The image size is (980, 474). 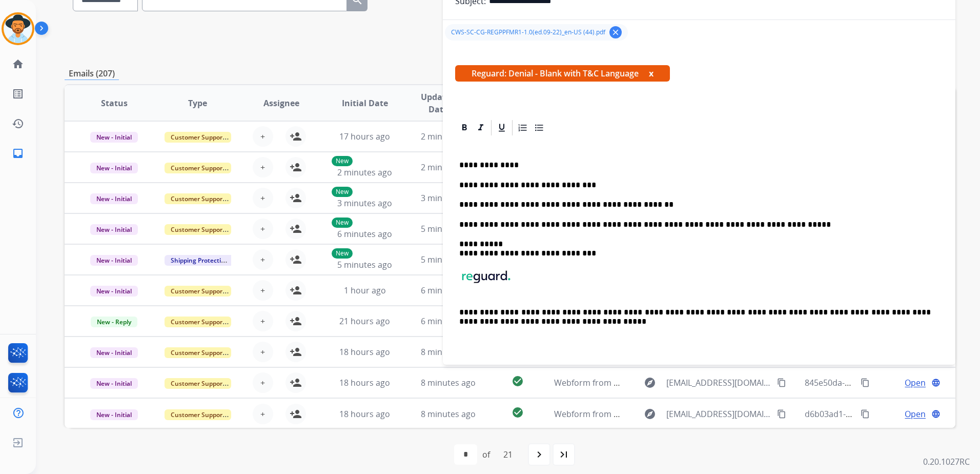 What do you see at coordinates (501, 127) in the screenshot?
I see `div: Underline` at bounding box center [501, 127].